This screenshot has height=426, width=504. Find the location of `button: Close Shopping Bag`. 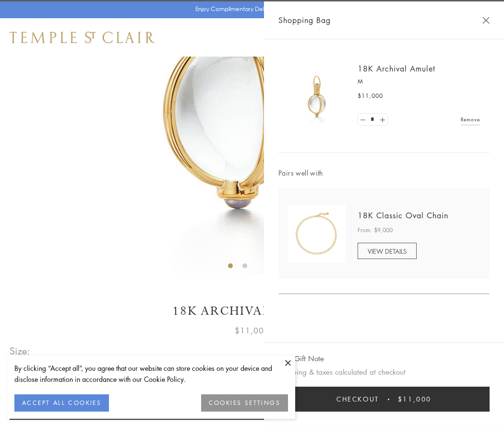

button: Close Shopping Bag is located at coordinates (485, 20).